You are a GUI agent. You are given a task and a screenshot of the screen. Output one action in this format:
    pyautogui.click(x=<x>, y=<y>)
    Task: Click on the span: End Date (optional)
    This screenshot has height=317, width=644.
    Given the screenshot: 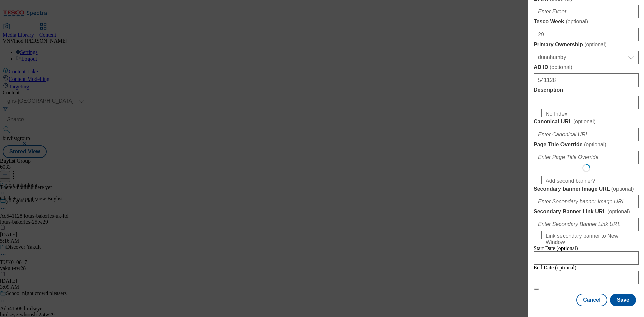 What is the action you would take?
    pyautogui.click(x=555, y=268)
    